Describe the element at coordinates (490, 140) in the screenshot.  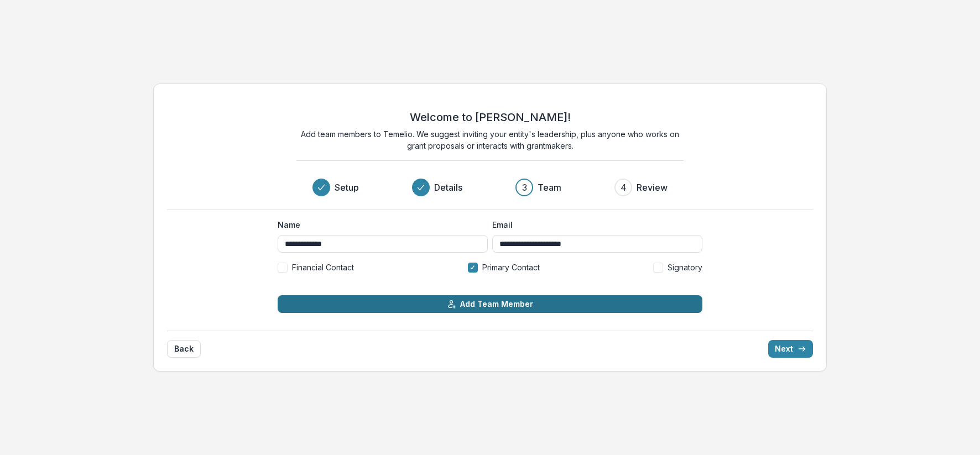
I see `p: Add team members to Temelio. We suggest inviting your entity's leadership, plus anyone who works ...` at that location.